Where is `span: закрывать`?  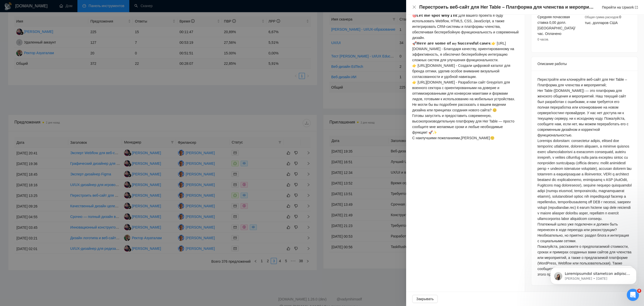 span: закрывать is located at coordinates (414, 7).